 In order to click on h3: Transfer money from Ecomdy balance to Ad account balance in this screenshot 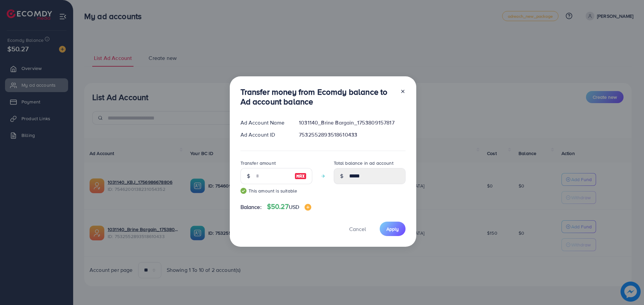, I will do `click(318, 97)`.